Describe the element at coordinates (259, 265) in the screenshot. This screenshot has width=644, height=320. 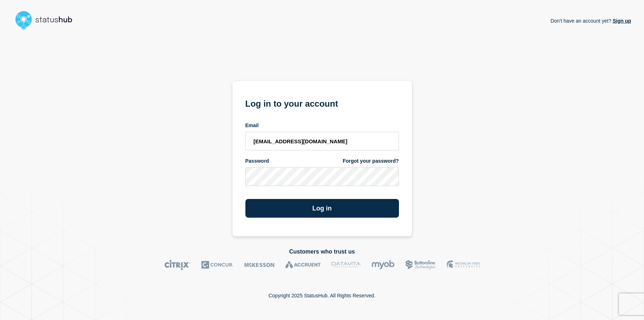
I see `img: McKesson logo` at that location.